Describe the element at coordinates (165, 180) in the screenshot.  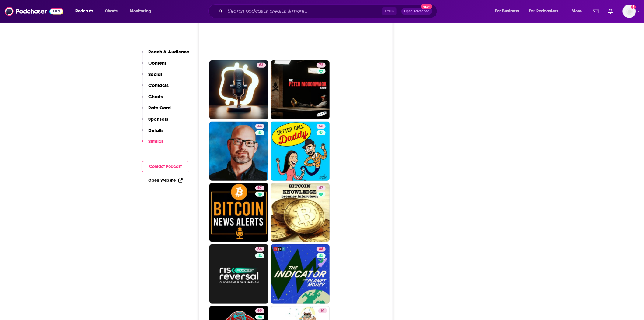
I see `a: Open Website` at that location.